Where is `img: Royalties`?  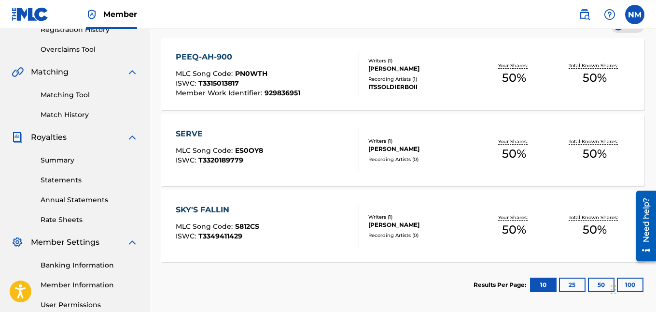
img: Royalties is located at coordinates (17, 137).